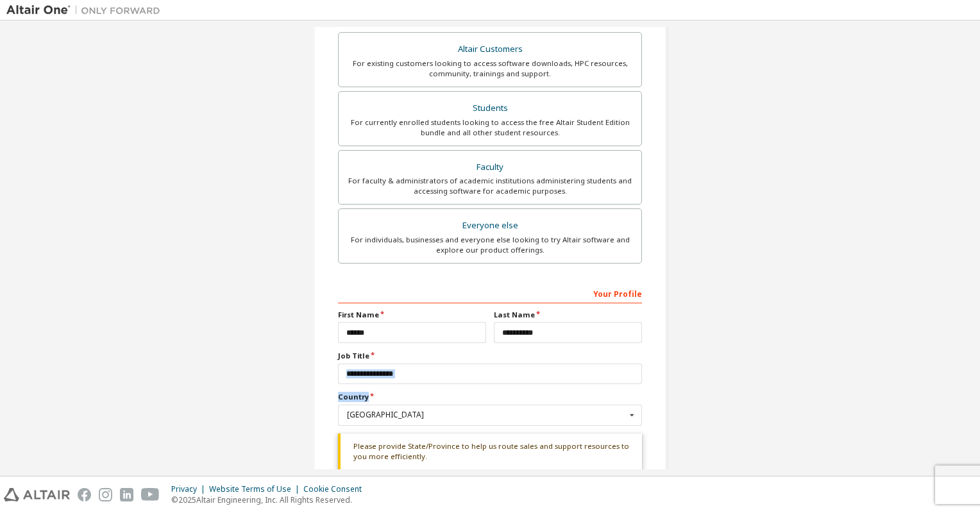 The image size is (980, 513). I want to click on div: For individuals, businesses and everyone else looking to try Altair software and explore our prod..., so click(490, 245).